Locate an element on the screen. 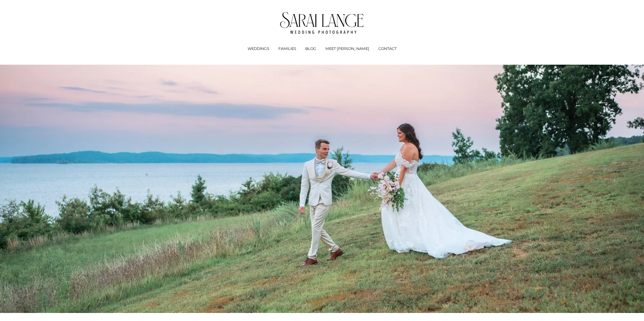 This screenshot has height=321, width=644. a: Tennessee Wedding Photographer - Sarai Lange Photography is located at coordinates (322, 23).